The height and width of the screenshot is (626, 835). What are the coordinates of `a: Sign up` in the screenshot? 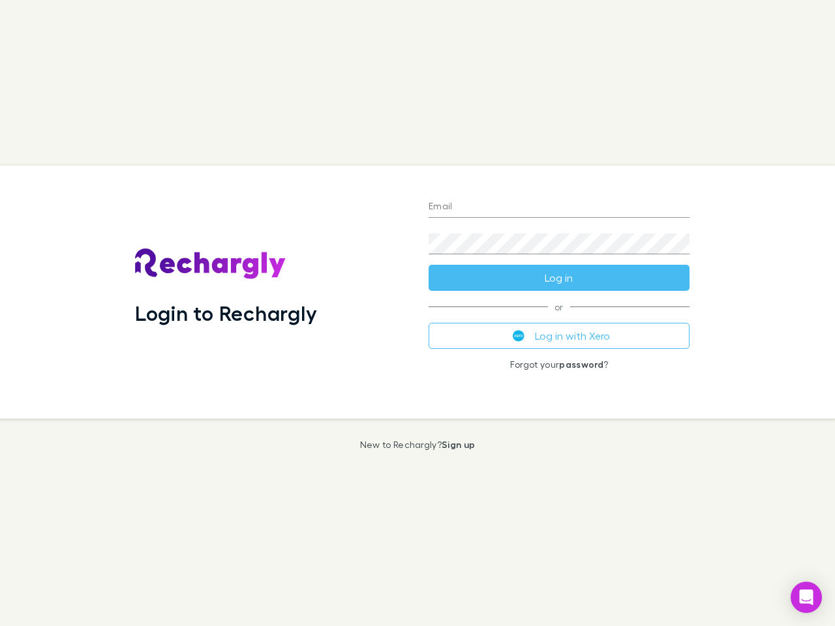 It's located at (458, 444).